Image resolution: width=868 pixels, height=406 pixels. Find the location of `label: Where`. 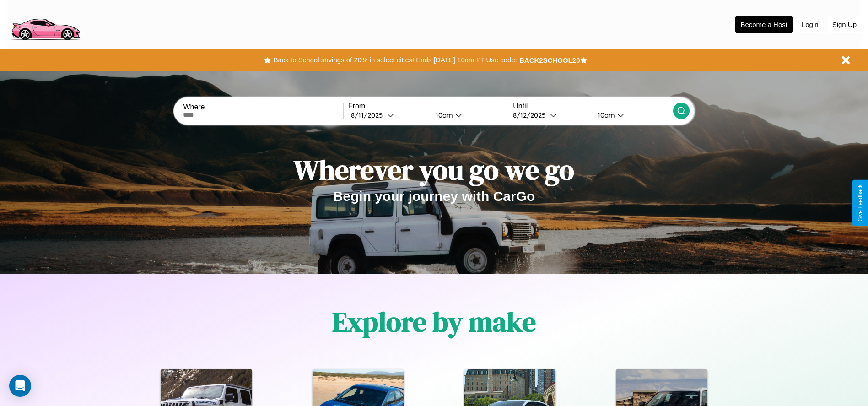

label: Where is located at coordinates (263, 108).